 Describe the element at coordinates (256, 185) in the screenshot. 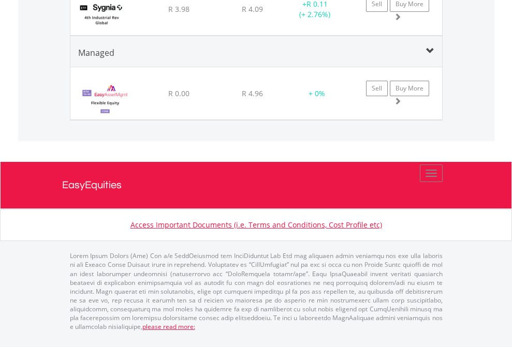

I see `a: EasyEquities` at that location.